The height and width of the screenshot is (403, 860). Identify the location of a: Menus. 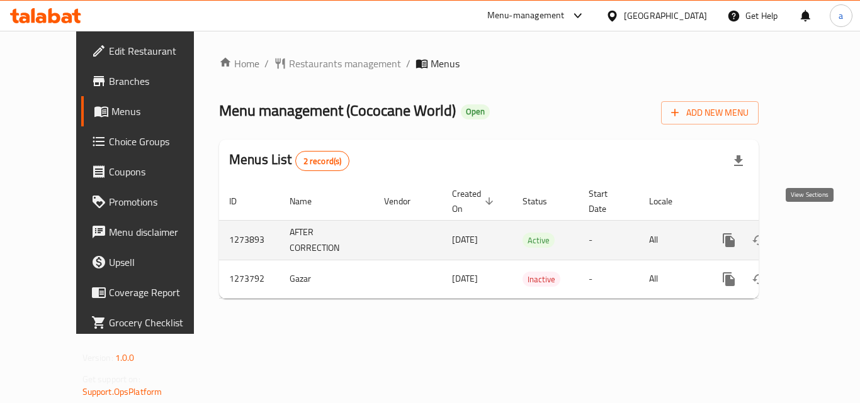
(150, 111).